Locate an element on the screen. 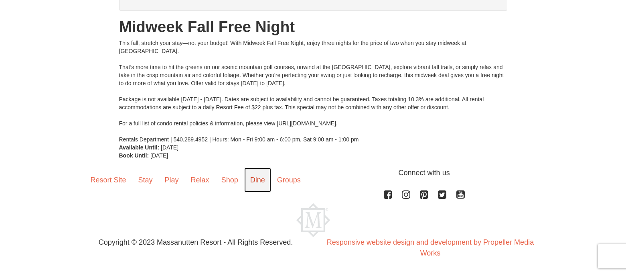 This screenshot has width=626, height=274. a: Stay is located at coordinates (146, 180).